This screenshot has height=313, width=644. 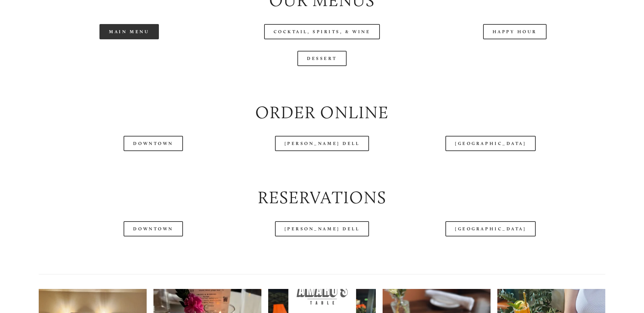 I want to click on a: Dessert, so click(x=322, y=59).